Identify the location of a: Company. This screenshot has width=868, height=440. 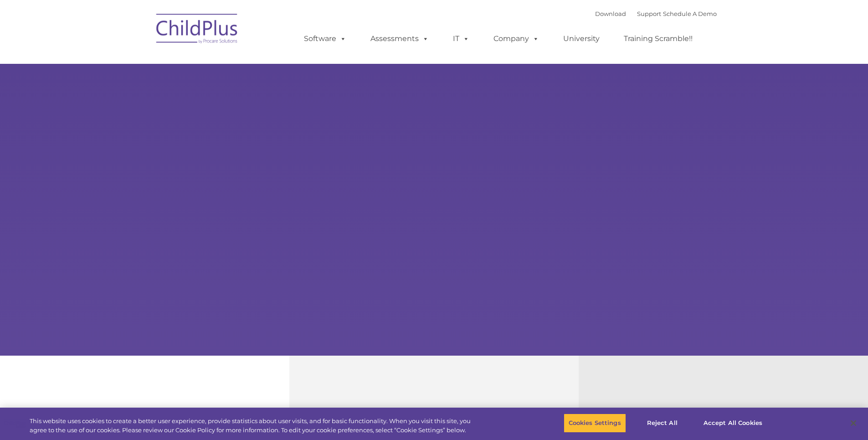
(516, 39).